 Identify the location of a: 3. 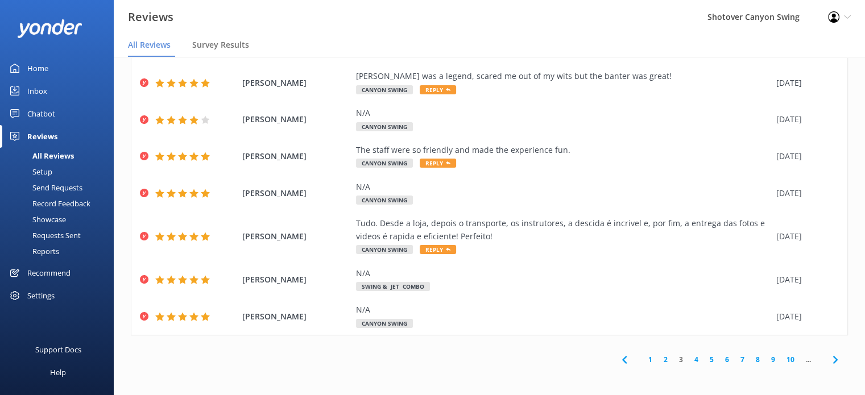
(681, 360).